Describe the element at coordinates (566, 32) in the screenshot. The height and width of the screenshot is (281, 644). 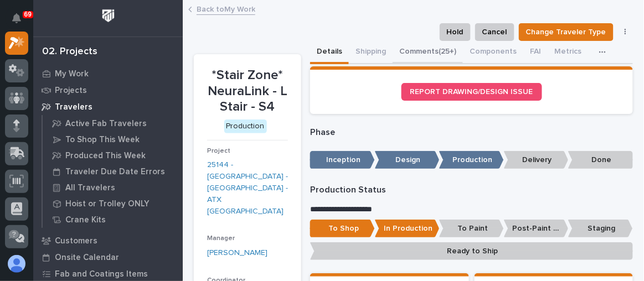
I see `span: Change Traveler Type` at that location.